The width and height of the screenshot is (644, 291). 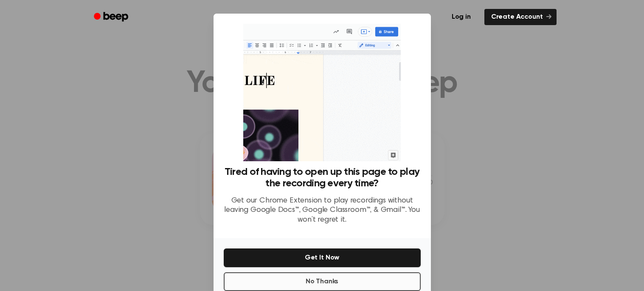 I want to click on button: Get It Now, so click(x=322, y=258).